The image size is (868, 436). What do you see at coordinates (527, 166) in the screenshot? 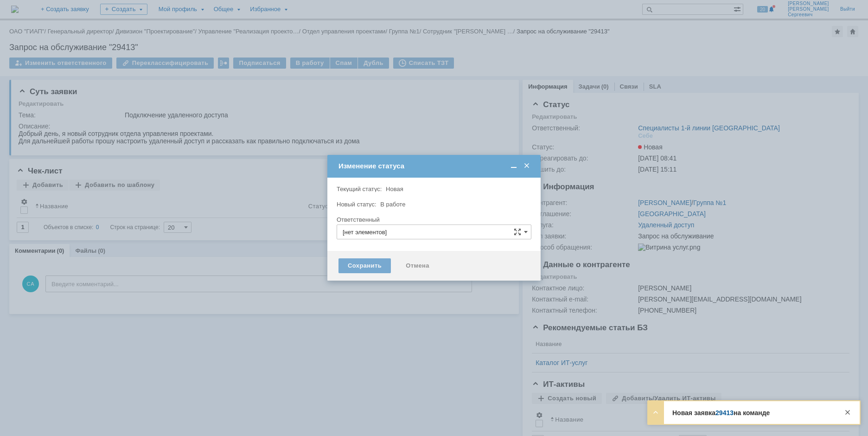
I see `span: Закрыть` at bounding box center [527, 166].